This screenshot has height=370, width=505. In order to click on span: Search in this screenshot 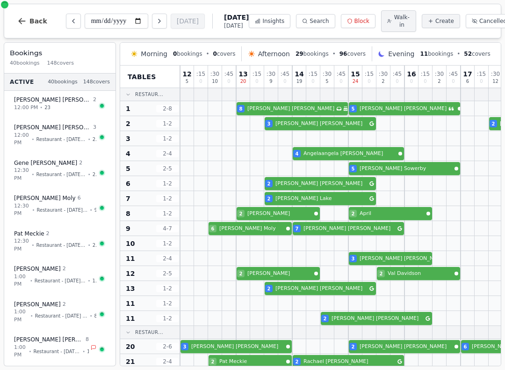, I will do `click(319, 21)`.